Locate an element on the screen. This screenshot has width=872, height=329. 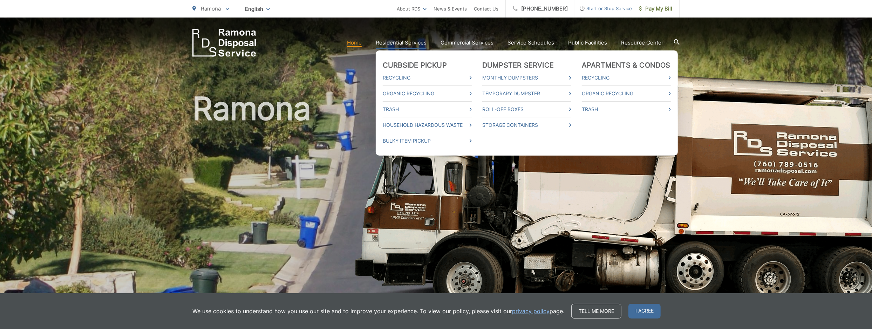
span: I agree is located at coordinates (645, 311).